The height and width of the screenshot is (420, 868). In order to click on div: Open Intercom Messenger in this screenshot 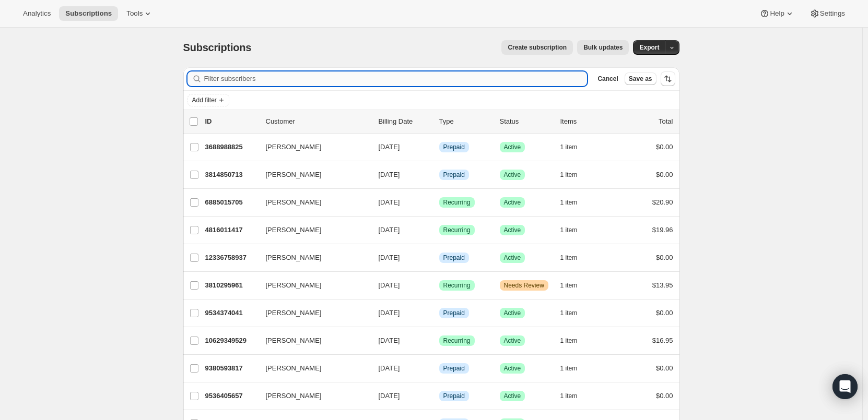, I will do `click(845, 386)`.